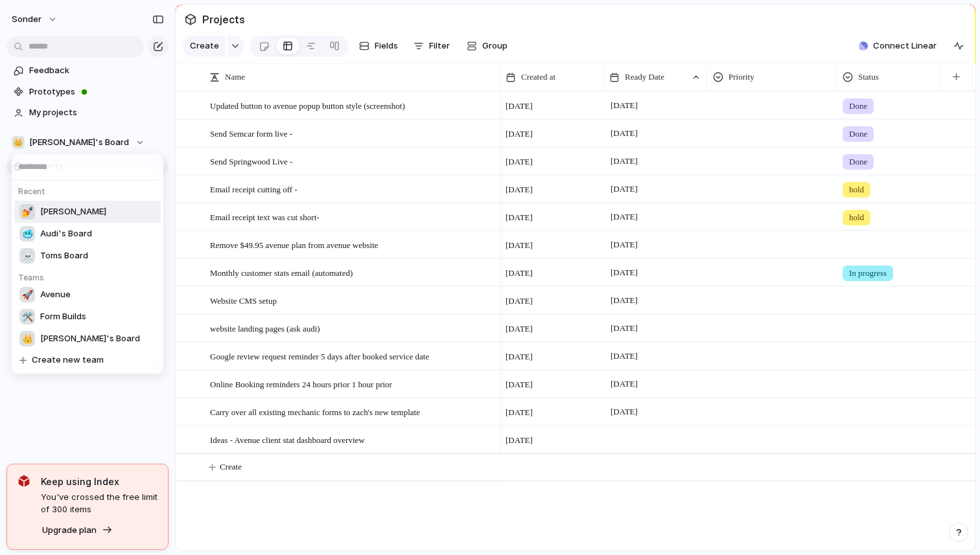 The width and height of the screenshot is (980, 555). What do you see at coordinates (55, 295) in the screenshot?
I see `span: Avenue` at bounding box center [55, 295].